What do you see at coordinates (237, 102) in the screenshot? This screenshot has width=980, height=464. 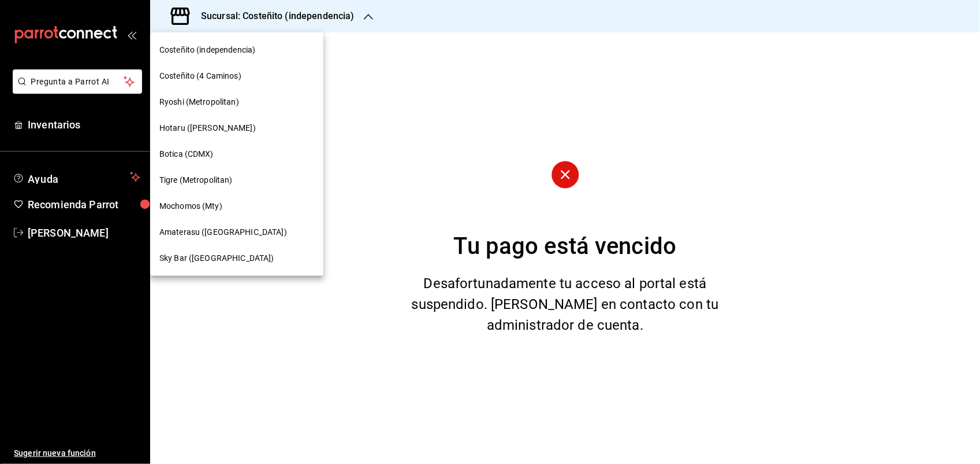 I see `div: Ryoshi (Metropolitan)` at bounding box center [237, 102].